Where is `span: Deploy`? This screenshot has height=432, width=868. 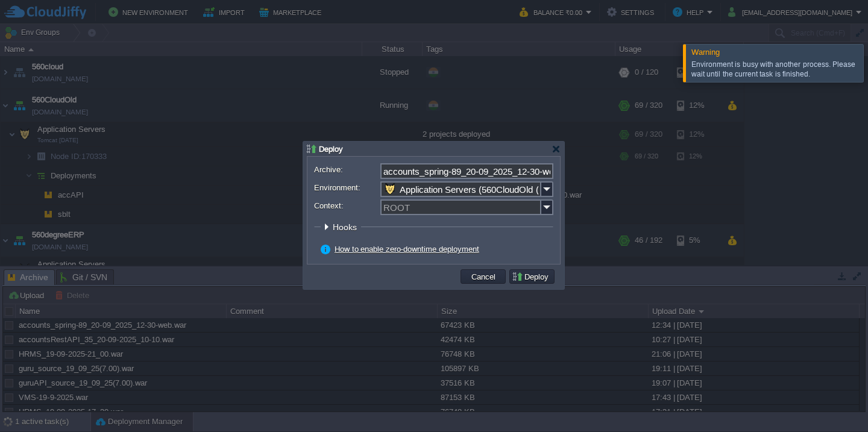
span: Deploy is located at coordinates (331, 149).